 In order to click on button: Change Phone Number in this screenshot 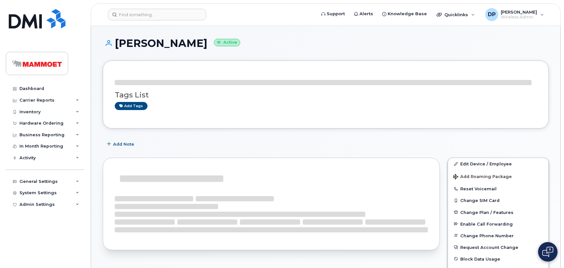, I will do `click(498, 236)`.